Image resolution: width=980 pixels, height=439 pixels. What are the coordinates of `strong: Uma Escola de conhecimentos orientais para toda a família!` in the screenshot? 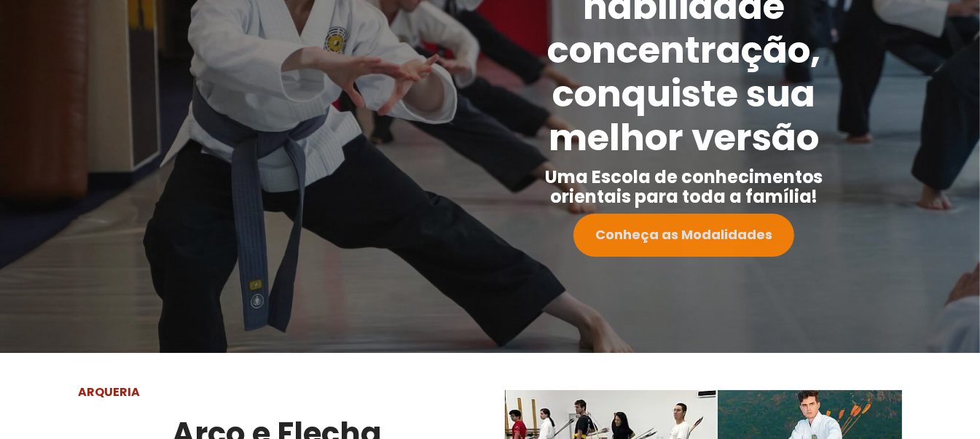 It's located at (684, 186).